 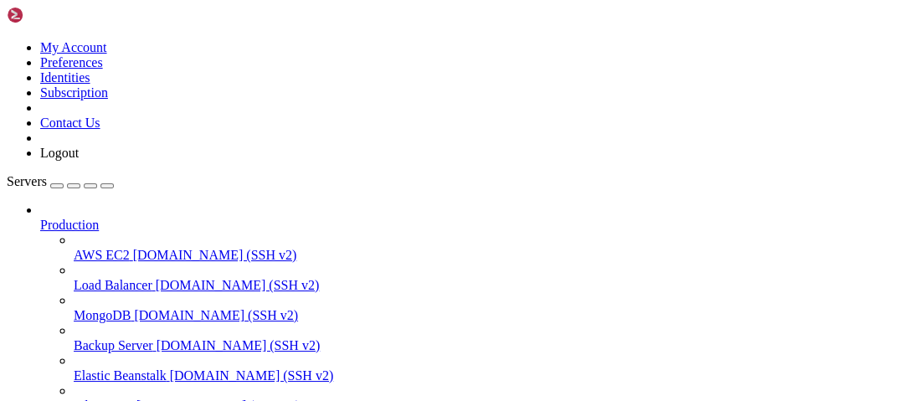 What do you see at coordinates (120, 375) in the screenshot?
I see `span: Elastic Beanstalk` at bounding box center [120, 375].